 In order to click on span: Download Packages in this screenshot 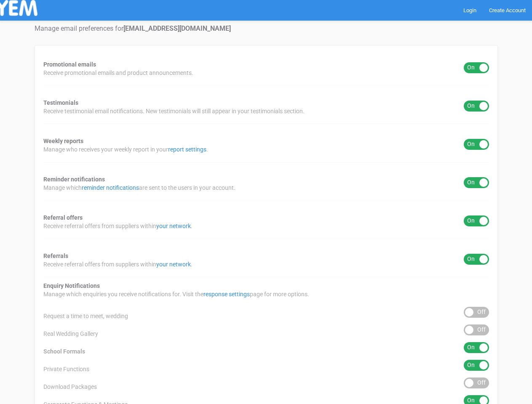, I will do `click(70, 386)`.